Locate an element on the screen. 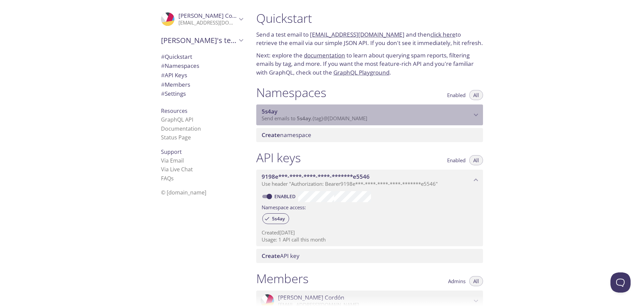  h1: Members is located at coordinates (282, 278).